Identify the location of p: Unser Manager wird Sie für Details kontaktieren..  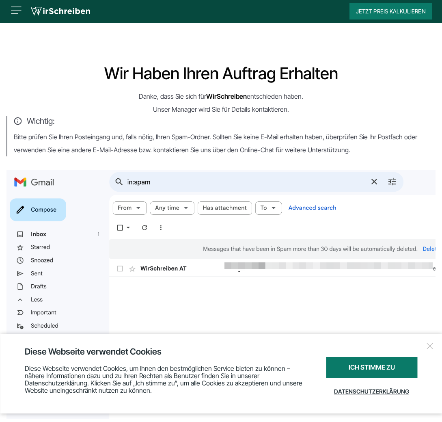
(221, 109).